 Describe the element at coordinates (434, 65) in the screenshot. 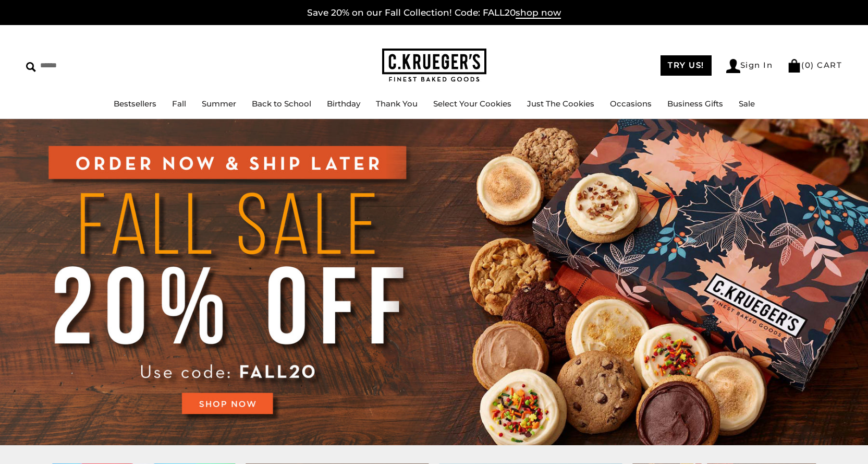

I see `img: C.KRUEGER'S` at that location.